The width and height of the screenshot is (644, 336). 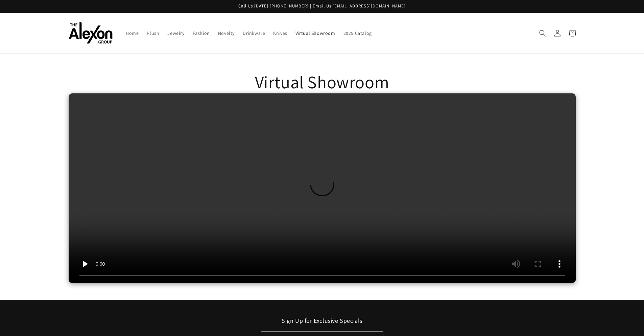 What do you see at coordinates (358, 33) in the screenshot?
I see `span: 2025 Catalog` at bounding box center [358, 33].